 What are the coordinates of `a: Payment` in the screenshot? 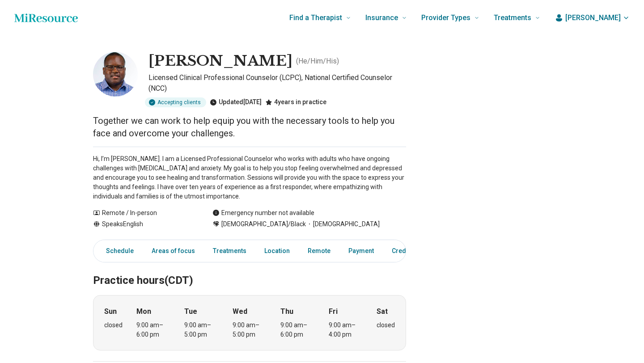 It's located at (361, 251).